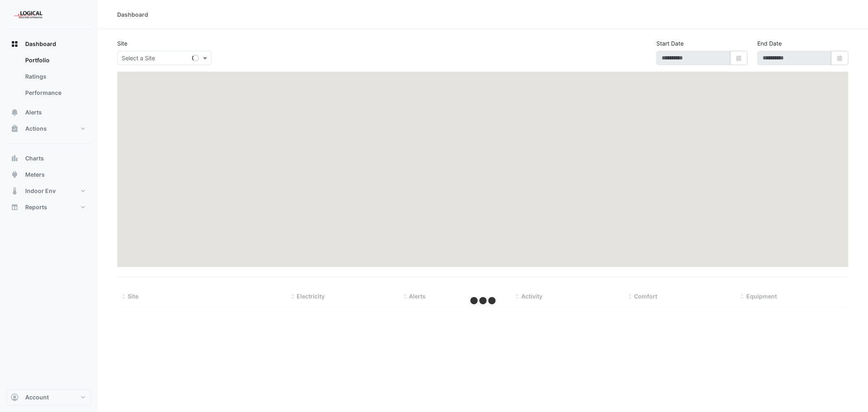  I want to click on app-icon: Dashboard, so click(15, 44).